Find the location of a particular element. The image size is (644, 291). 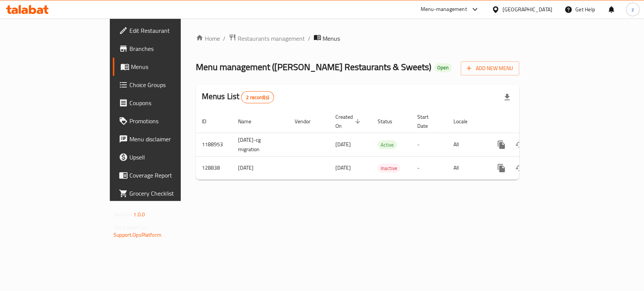

span: Add New Menu is located at coordinates (490, 69).